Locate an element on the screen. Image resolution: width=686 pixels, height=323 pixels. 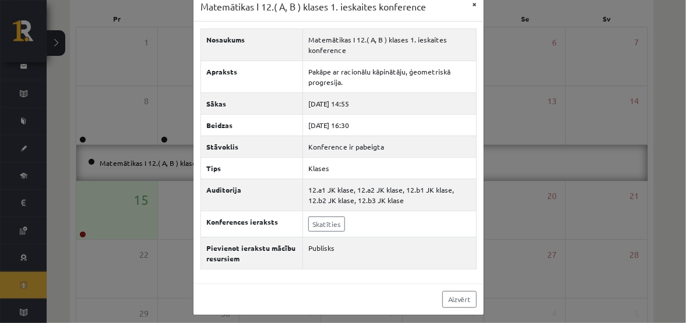
th: Konferences ieraksts is located at coordinates (252, 224).